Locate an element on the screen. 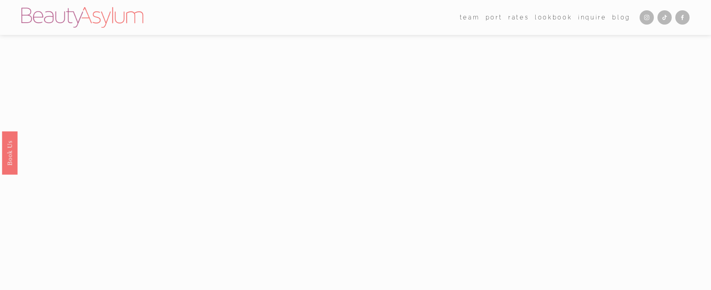 Image resolution: width=711 pixels, height=290 pixels. a: port is located at coordinates (494, 17).